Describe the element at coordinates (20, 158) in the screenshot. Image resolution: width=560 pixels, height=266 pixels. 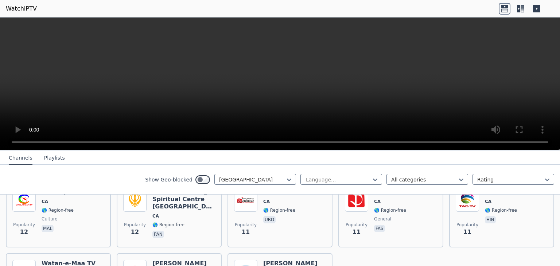
I see `button: Channels` at that location.